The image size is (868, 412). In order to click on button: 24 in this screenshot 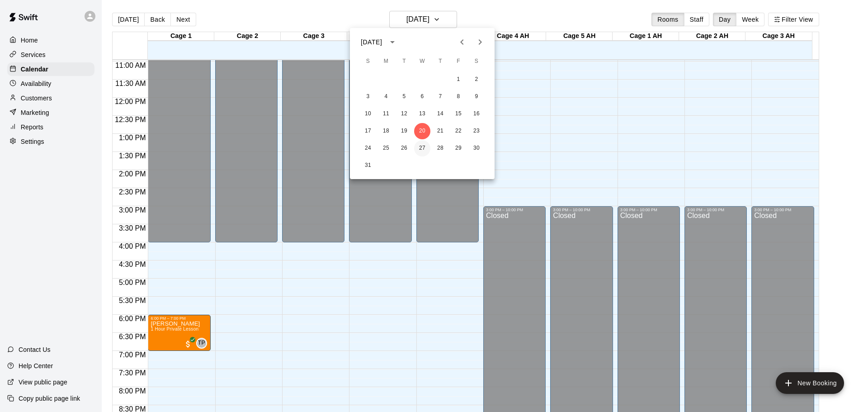, I will do `click(368, 149)`.